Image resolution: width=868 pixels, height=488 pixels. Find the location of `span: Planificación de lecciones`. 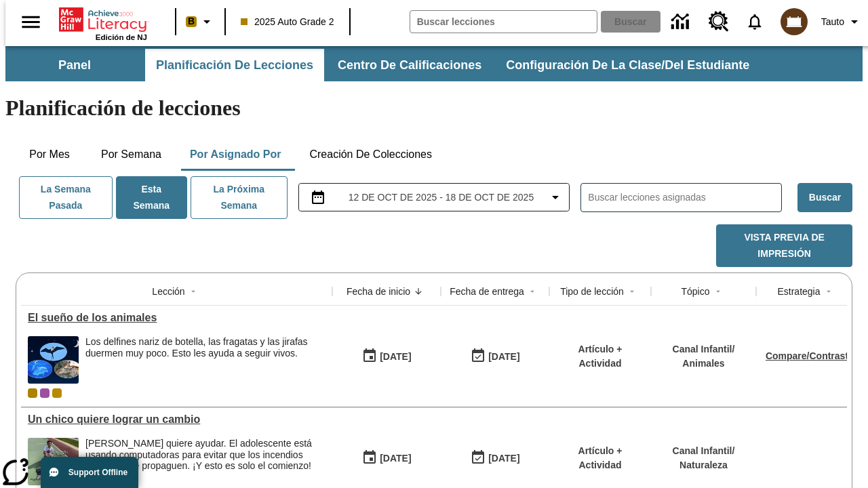

span: Planificación de lecciones is located at coordinates (234, 65).